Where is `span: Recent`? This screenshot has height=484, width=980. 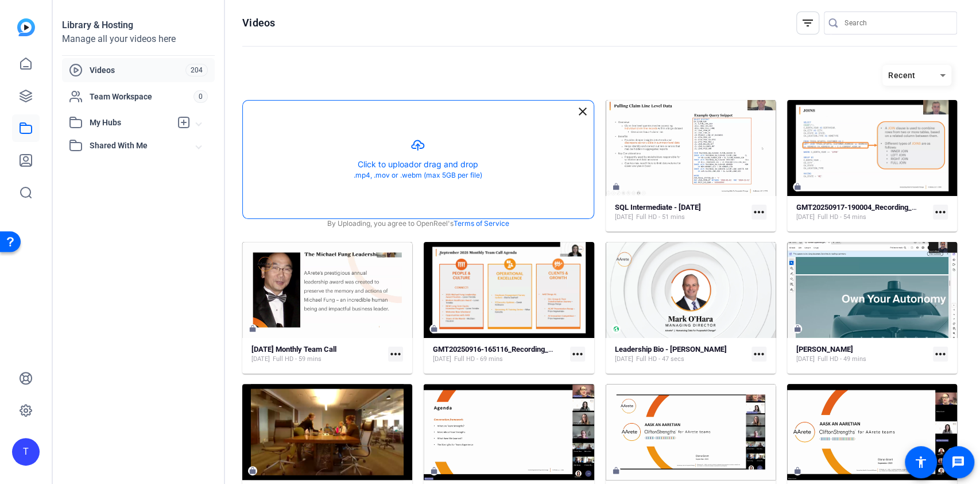 span: Recent is located at coordinates (901, 75).